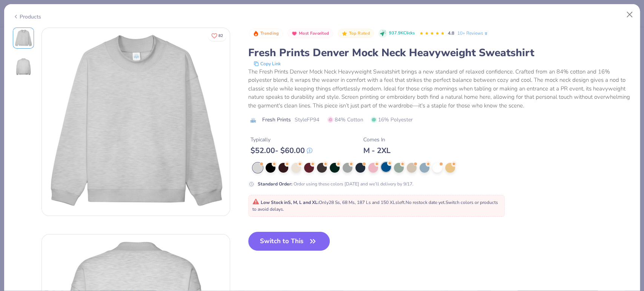 The width and height of the screenshot is (644, 291). I want to click on img: Back, so click(23, 67).